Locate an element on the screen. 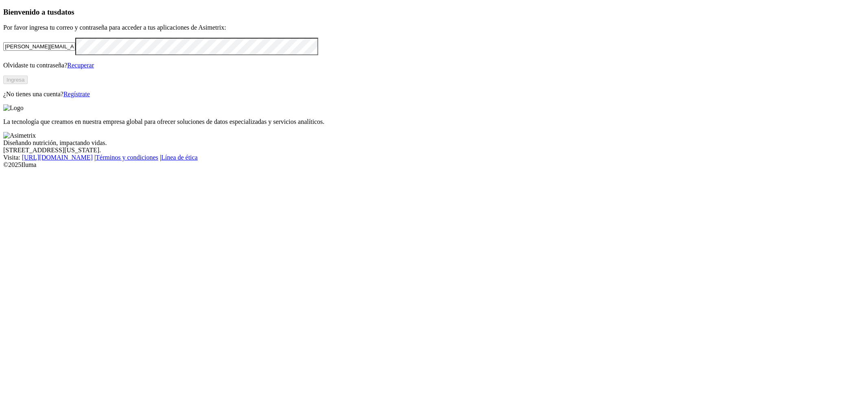 This screenshot has width=868, height=411. img: Asimetrix is located at coordinates (20, 136).